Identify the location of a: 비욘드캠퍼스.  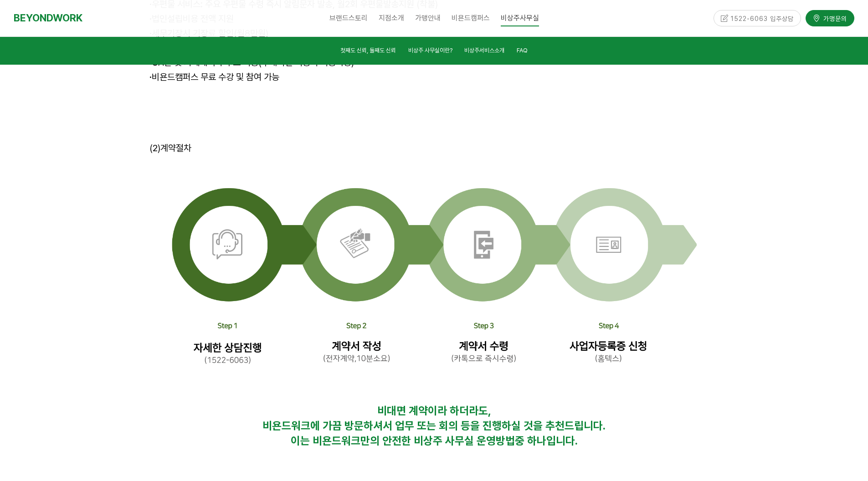
(470, 18).